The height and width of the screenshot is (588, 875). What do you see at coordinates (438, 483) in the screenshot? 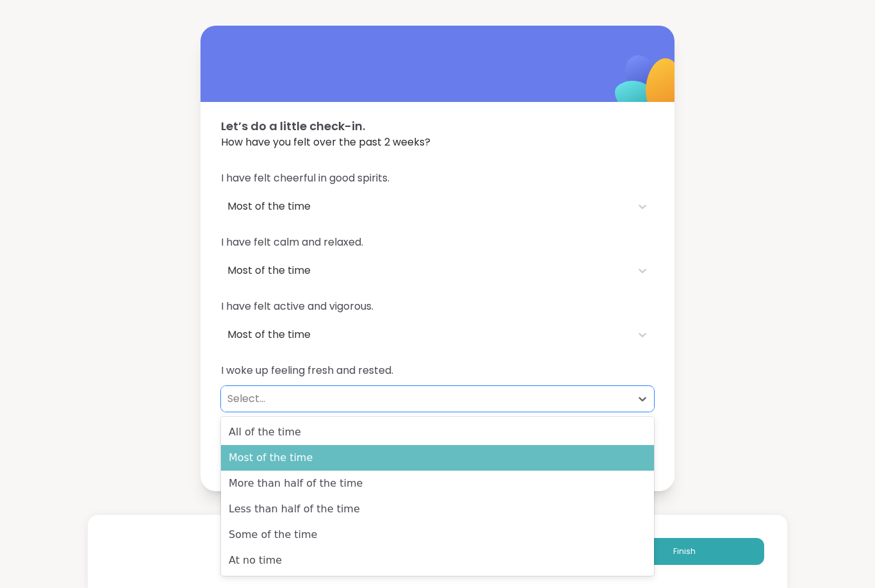
I see `div: More than half of the time` at bounding box center [438, 483].